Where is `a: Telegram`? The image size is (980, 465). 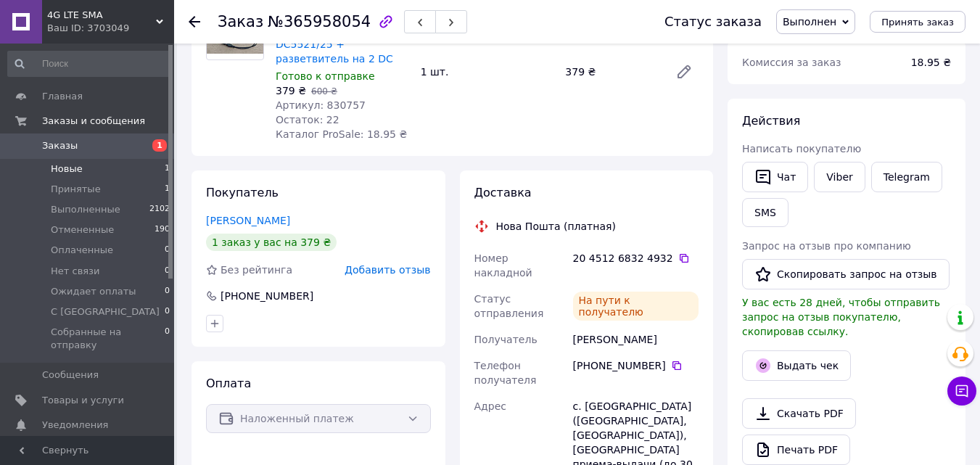 a: Telegram is located at coordinates (907, 177).